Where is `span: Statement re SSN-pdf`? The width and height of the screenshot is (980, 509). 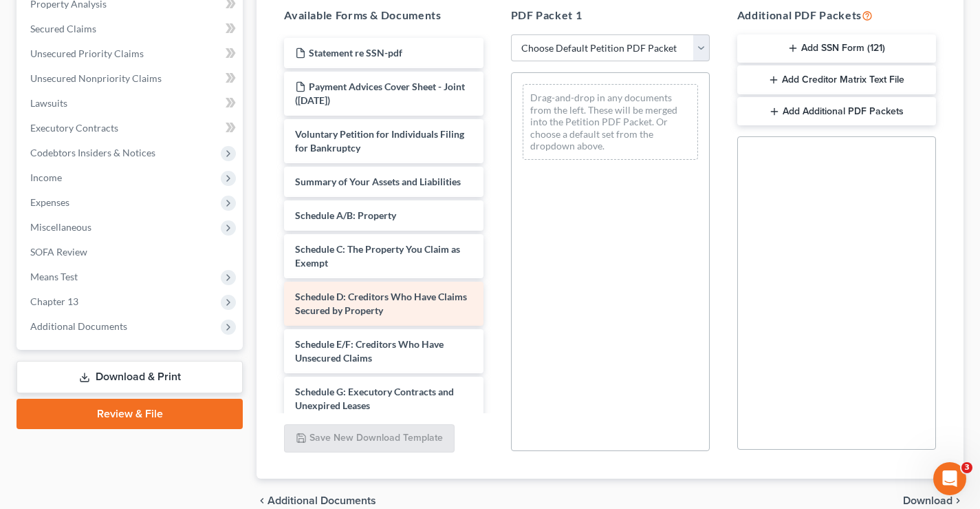 span: Statement re SSN-pdf is located at coordinates (356, 52).